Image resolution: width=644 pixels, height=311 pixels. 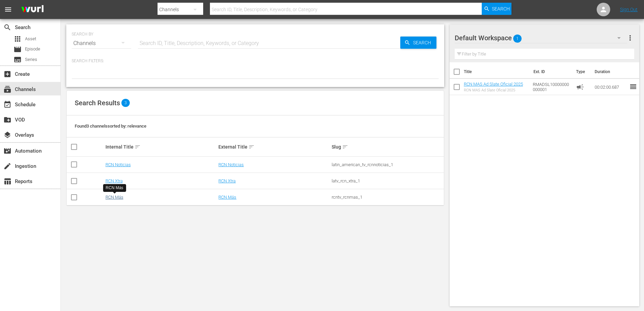 I want to click on img: ans4CAIJ8jUAAAAAAAAAAAAAAAAAAAAAAAAgQb4GAAAAAAAAAAAAAAAAAAAAAAAAJMjXAAAAAAAAAAAAAAAAAAAAAAAAgAT5G..., so click(x=32, y=10).